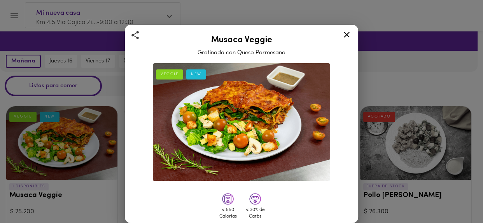 The width and height of the screenshot is (483, 223). What do you see at coordinates (241, 122) in the screenshot?
I see `img: Musaca Veggie` at bounding box center [241, 122].